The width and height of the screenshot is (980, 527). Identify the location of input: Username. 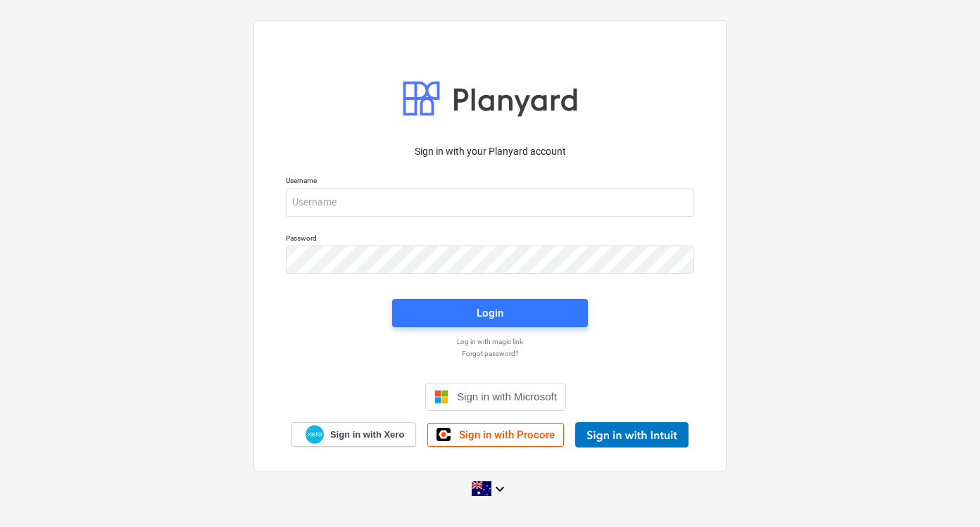
(490, 203).